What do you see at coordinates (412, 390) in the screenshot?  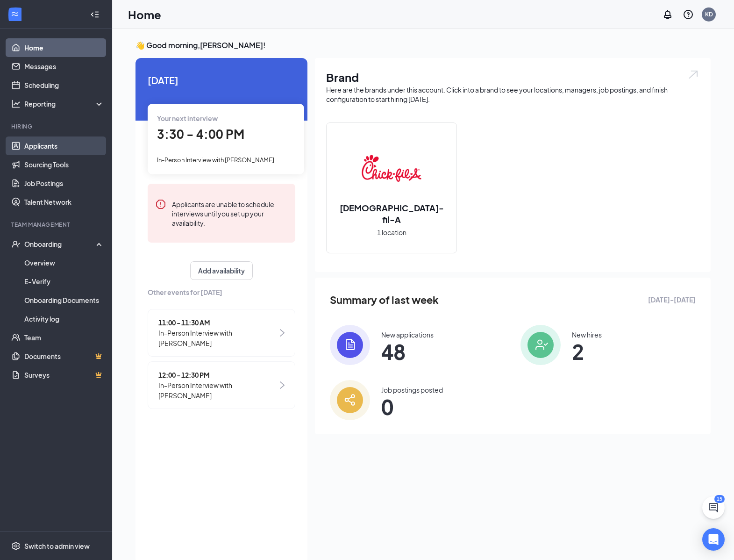 I see `div: Job postings posted` at bounding box center [412, 390].